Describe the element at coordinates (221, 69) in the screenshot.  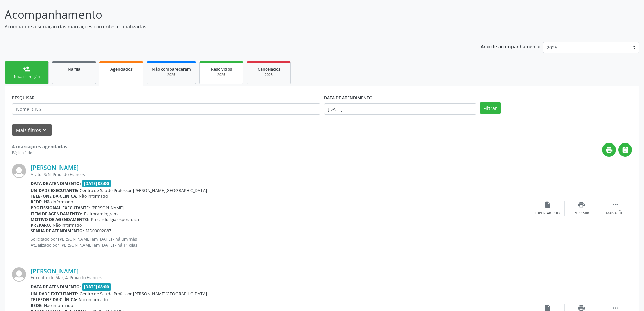
I see `span: Resolvidos` at that location.